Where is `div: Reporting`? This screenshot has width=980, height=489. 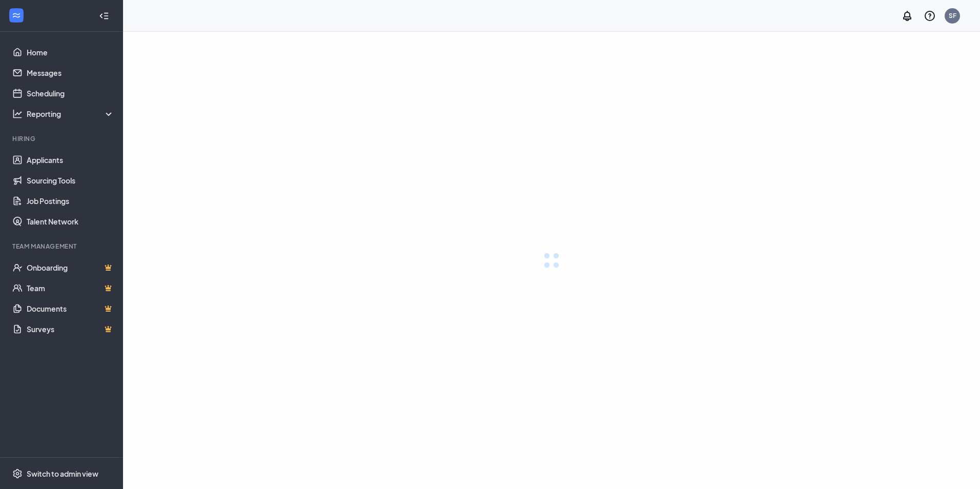 div: Reporting is located at coordinates (71, 113).